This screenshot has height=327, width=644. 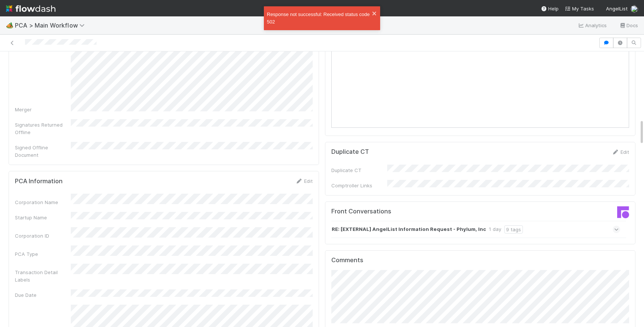 What do you see at coordinates (579, 9) in the screenshot?
I see `a: My Tasks` at bounding box center [579, 9].